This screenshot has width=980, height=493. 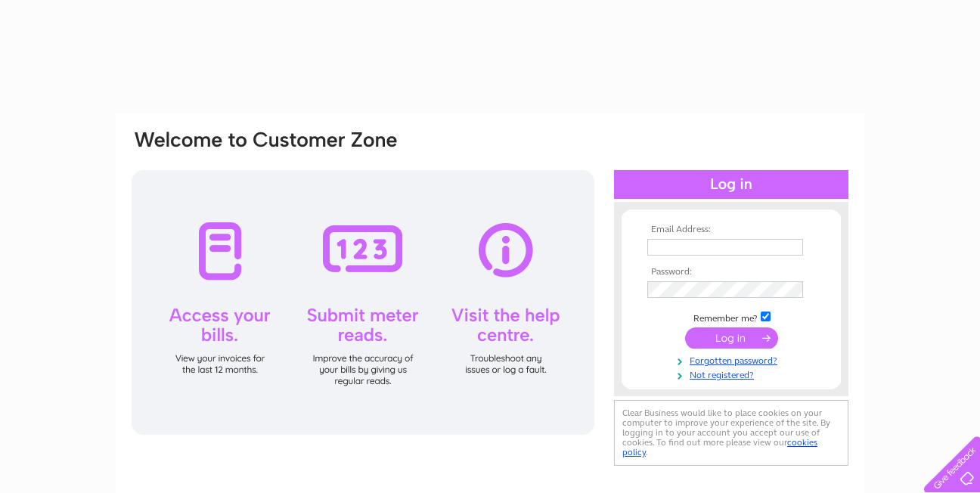 What do you see at coordinates (731, 433) in the screenshot?
I see `div: Clear Business would like to place cookies on your computer to improve your experience of the sit...` at bounding box center [731, 433].